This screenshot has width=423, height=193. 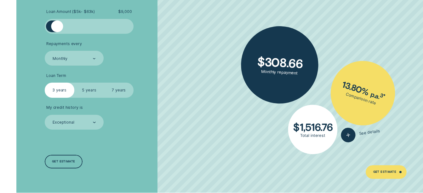 What do you see at coordinates (370, 132) in the screenshot?
I see `span: See details` at bounding box center [370, 132].